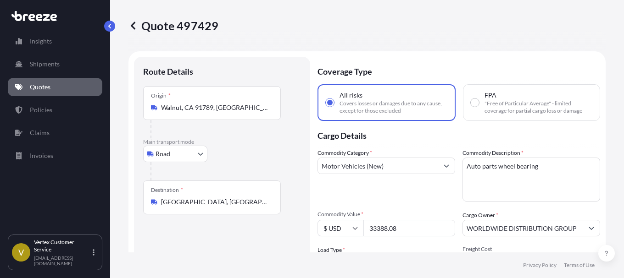 Image resolution: width=624 pixels, height=278 pixels. Describe the element at coordinates (41, 156) in the screenshot. I see `p: Invoices` at that location.